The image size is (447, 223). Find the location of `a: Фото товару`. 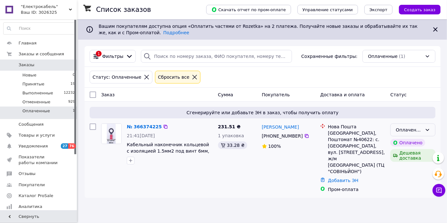

a: Фото товару is located at coordinates (111, 134).